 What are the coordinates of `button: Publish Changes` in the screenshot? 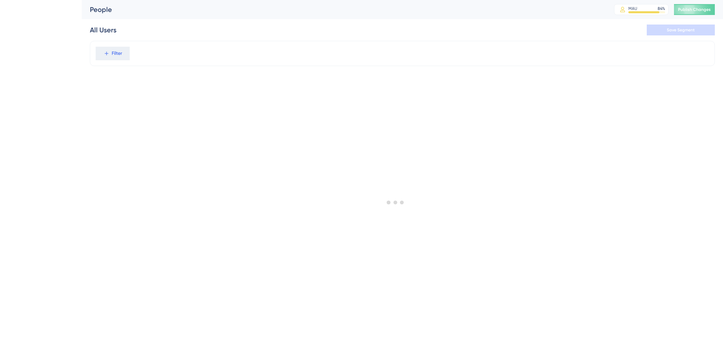 It's located at (694, 10).